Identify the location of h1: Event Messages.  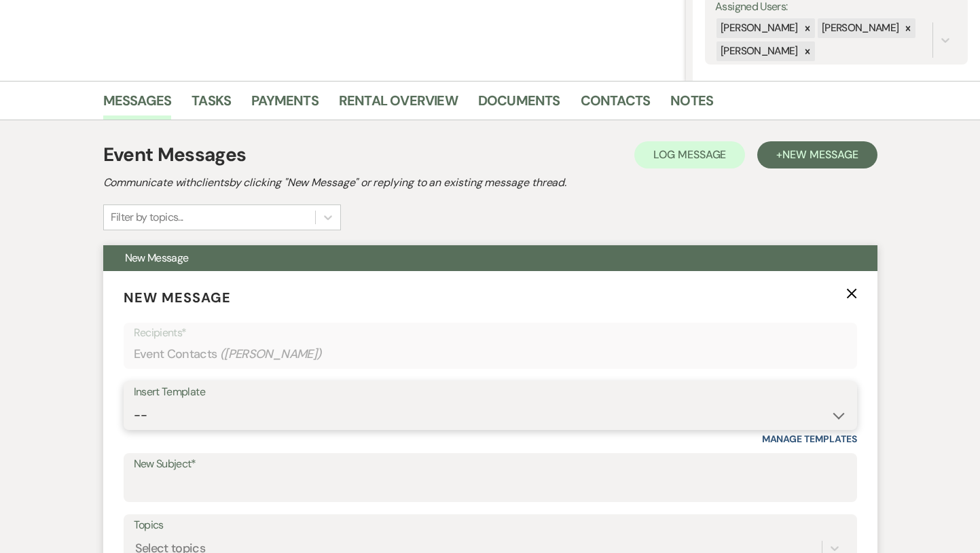
(175, 155).